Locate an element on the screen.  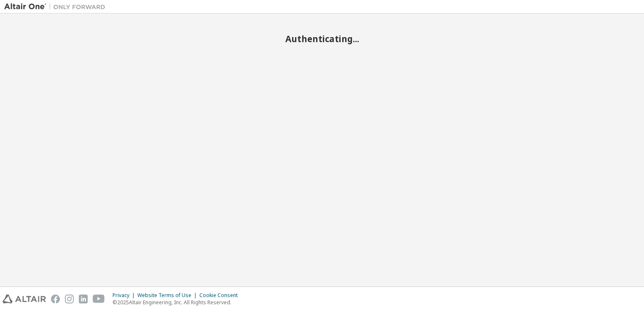
img: youtube.svg is located at coordinates (99, 299).